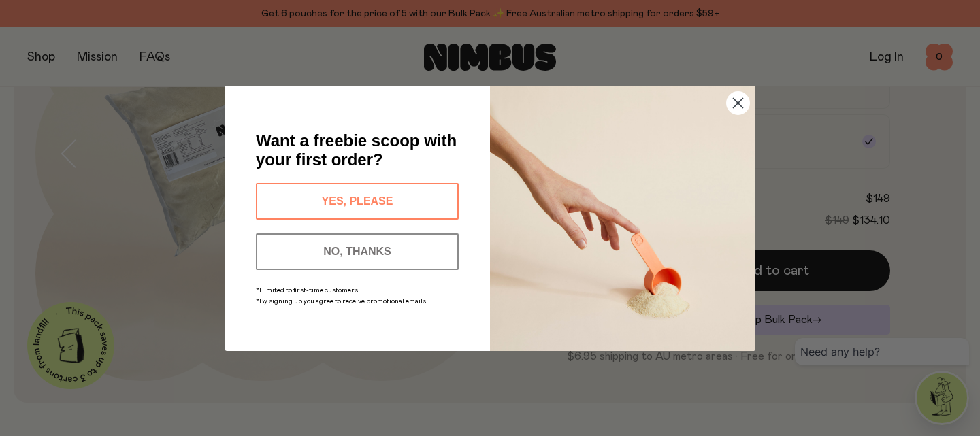 The height and width of the screenshot is (436, 980). Describe the element at coordinates (307, 290) in the screenshot. I see `span: *Limited to first-time customers` at that location.